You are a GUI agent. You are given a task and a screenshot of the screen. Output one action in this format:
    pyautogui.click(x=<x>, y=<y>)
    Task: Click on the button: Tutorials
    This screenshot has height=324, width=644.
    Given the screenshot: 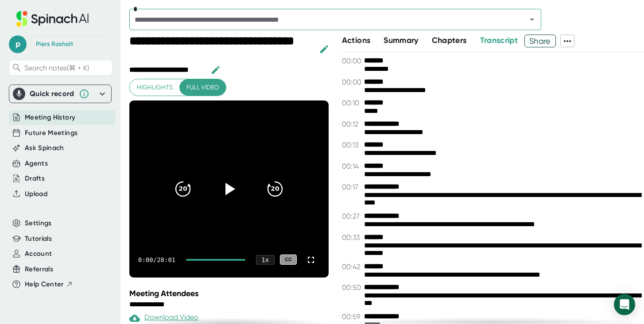 What is the action you would take?
    pyautogui.click(x=38, y=239)
    